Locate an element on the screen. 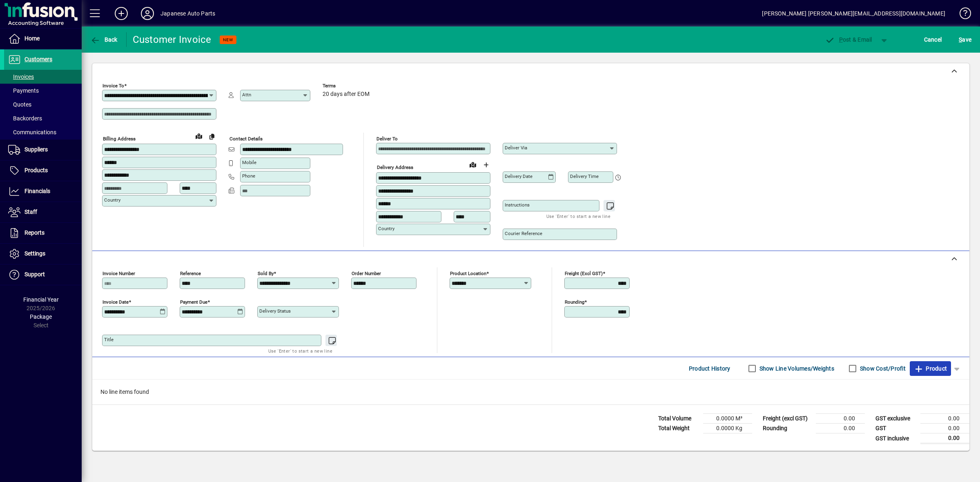  div: No line items found is located at coordinates (531, 392).